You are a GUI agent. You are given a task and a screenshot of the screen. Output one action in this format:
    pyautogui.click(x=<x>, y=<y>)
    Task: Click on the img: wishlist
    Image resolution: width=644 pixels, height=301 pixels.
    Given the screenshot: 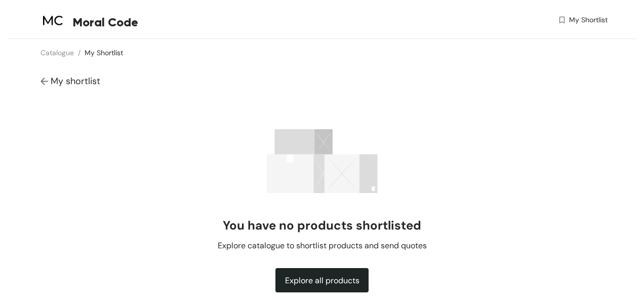 What is the action you would take?
    pyautogui.click(x=562, y=20)
    